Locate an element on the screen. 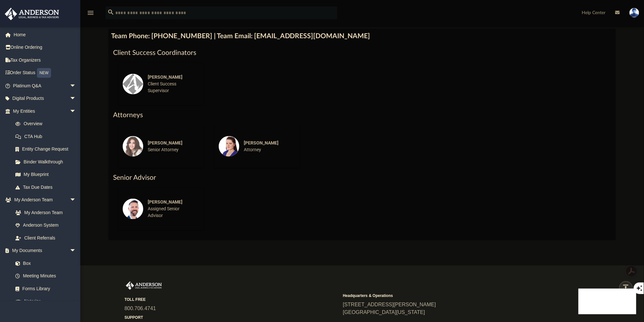  a: Tax Due Dates is located at coordinates (47, 187).